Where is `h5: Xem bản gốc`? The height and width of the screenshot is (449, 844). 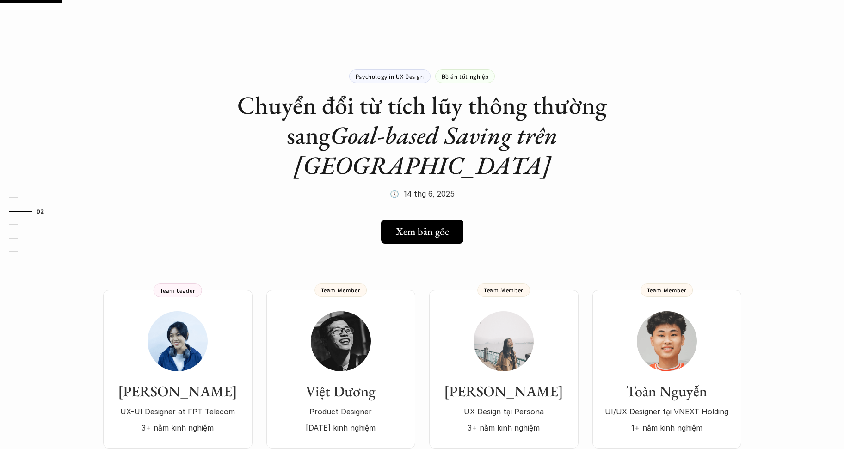
h5: Xem bản gốc is located at coordinates (422, 232).